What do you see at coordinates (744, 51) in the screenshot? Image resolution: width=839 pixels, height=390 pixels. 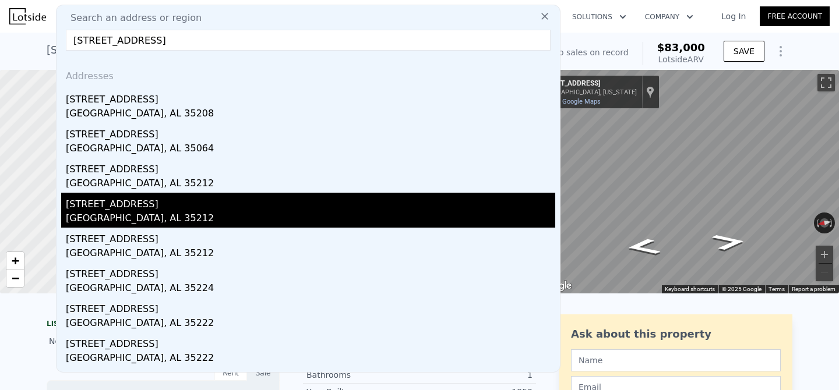 I see `button: SAVE` at bounding box center [744, 51].